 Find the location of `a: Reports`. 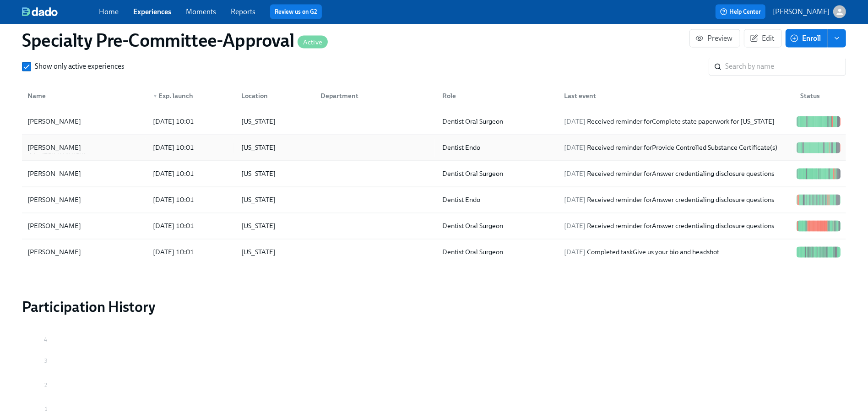

a: Reports is located at coordinates (243, 11).